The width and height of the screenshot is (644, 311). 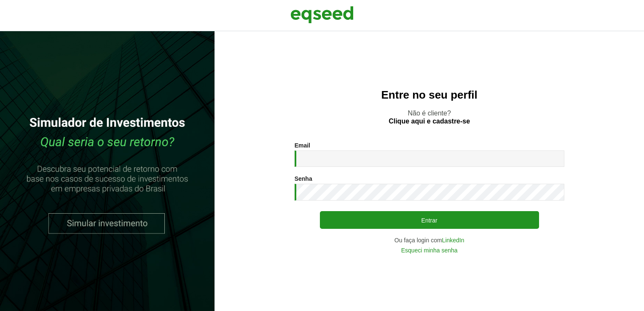 What do you see at coordinates (429, 220) in the screenshot?
I see `button: Entrar` at bounding box center [429, 220].